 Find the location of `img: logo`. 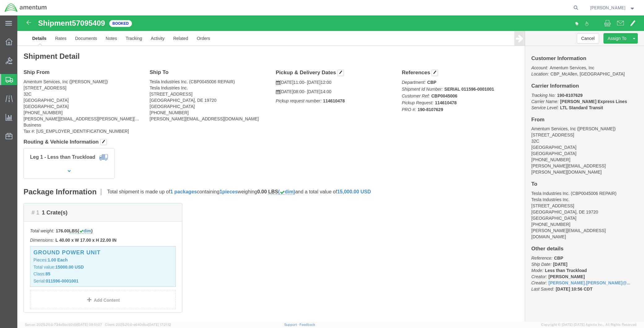

img: logo is located at coordinates (26, 8).